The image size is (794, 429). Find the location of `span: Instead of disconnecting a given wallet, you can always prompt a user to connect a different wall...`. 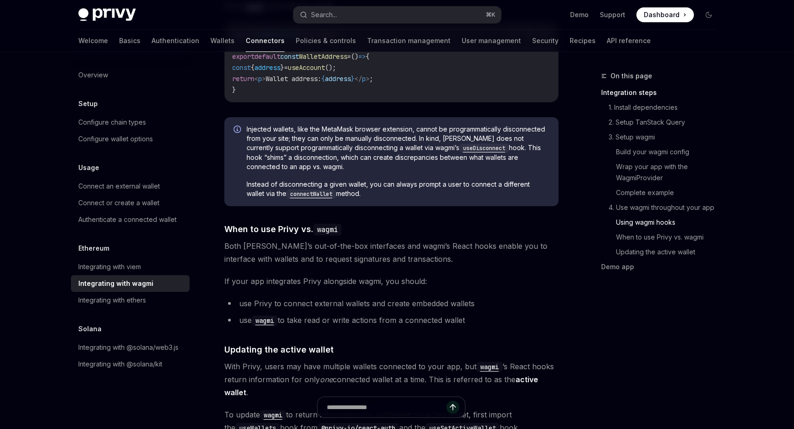

span: Instead of disconnecting a given wallet, you can always prompt a user to connect a different wall... is located at coordinates (398, 189).